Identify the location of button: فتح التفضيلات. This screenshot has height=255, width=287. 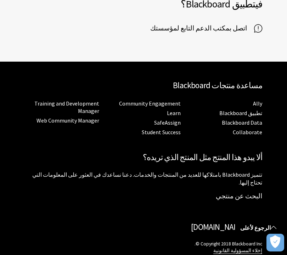
(275, 242).